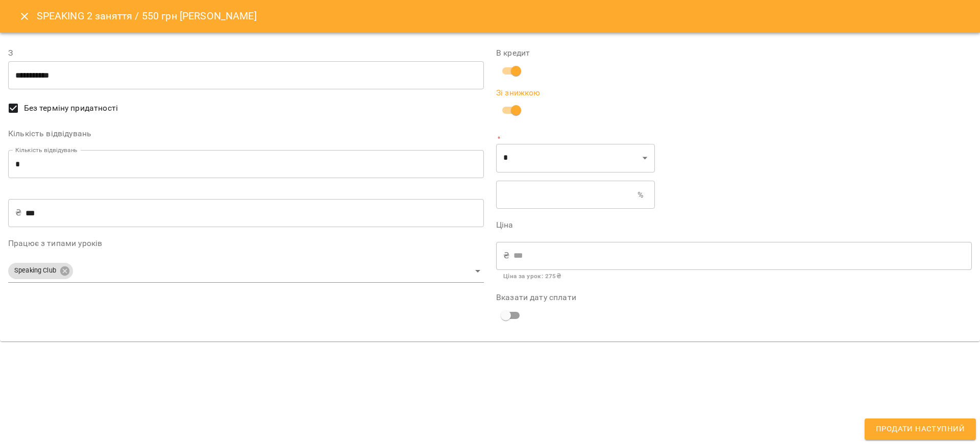  Describe the element at coordinates (532, 276) in the screenshot. I see `b: Ціна за урок : 275 ₴` at that location.